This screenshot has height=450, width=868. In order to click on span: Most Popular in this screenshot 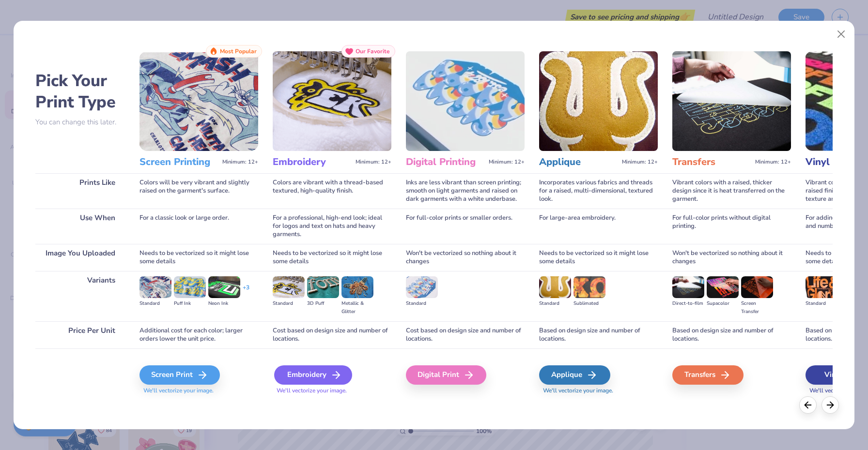, I will do `click(239, 52)`.